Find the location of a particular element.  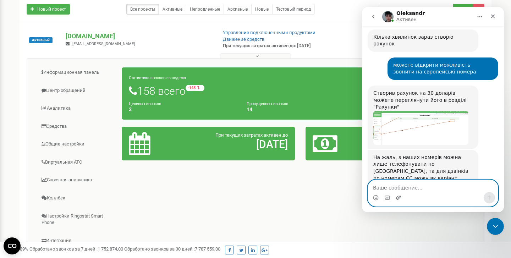

span: Активный is located at coordinates (41, 40).